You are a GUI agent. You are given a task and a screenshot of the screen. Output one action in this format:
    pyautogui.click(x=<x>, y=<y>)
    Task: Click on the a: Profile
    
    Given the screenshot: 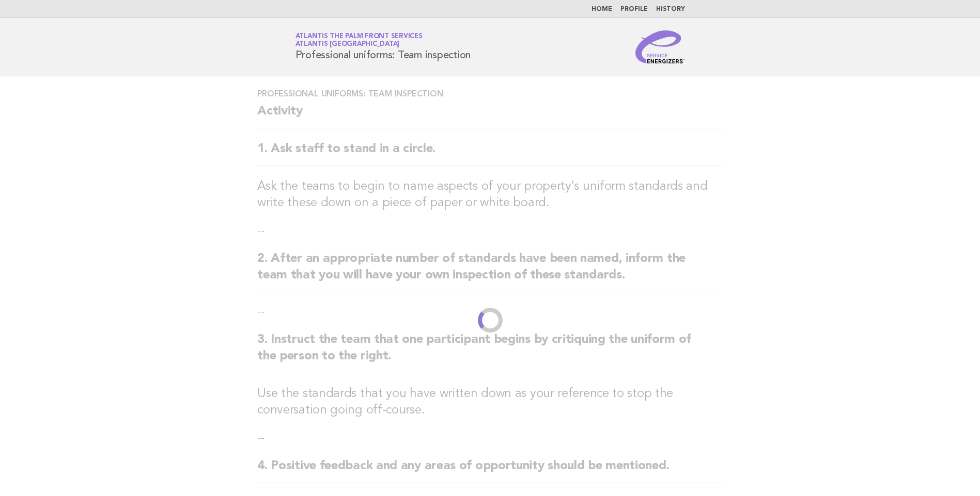 What is the action you would take?
    pyautogui.click(x=634, y=9)
    